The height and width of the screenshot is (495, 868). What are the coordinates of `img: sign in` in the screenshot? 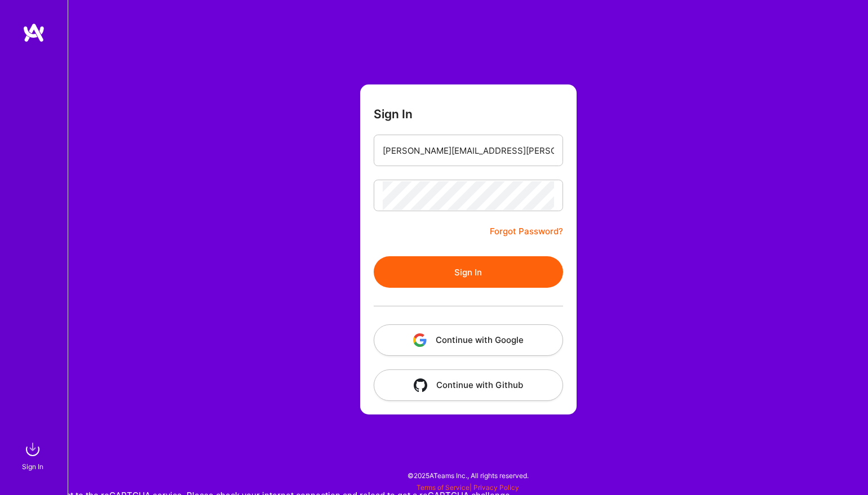 It's located at (33, 450).